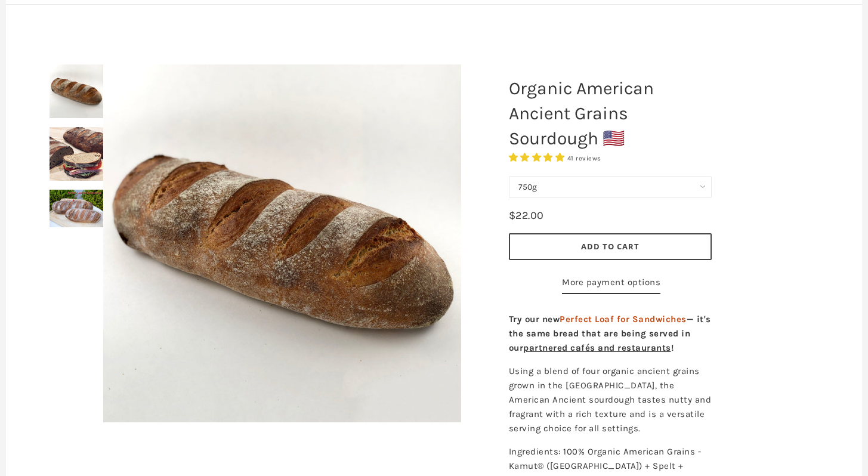 This screenshot has height=476, width=868. Describe the element at coordinates (611, 247) in the screenshot. I see `span: Add to Cart` at that location.